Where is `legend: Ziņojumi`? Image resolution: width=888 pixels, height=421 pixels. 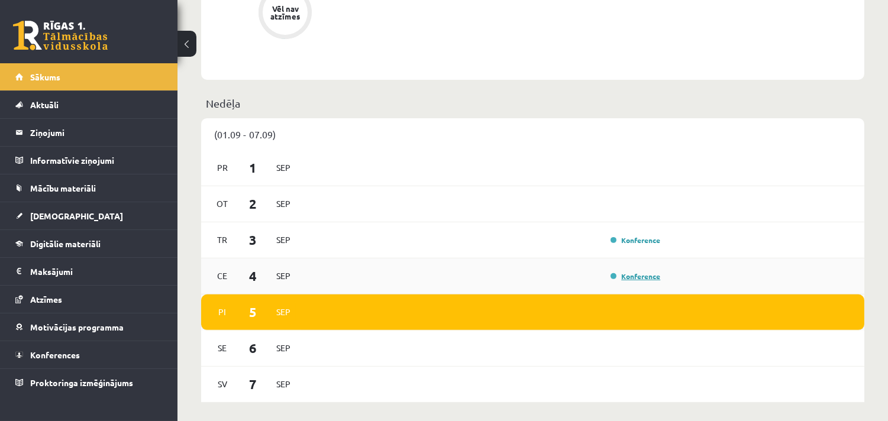 legend: Ziņojumi is located at coordinates (96, 133).